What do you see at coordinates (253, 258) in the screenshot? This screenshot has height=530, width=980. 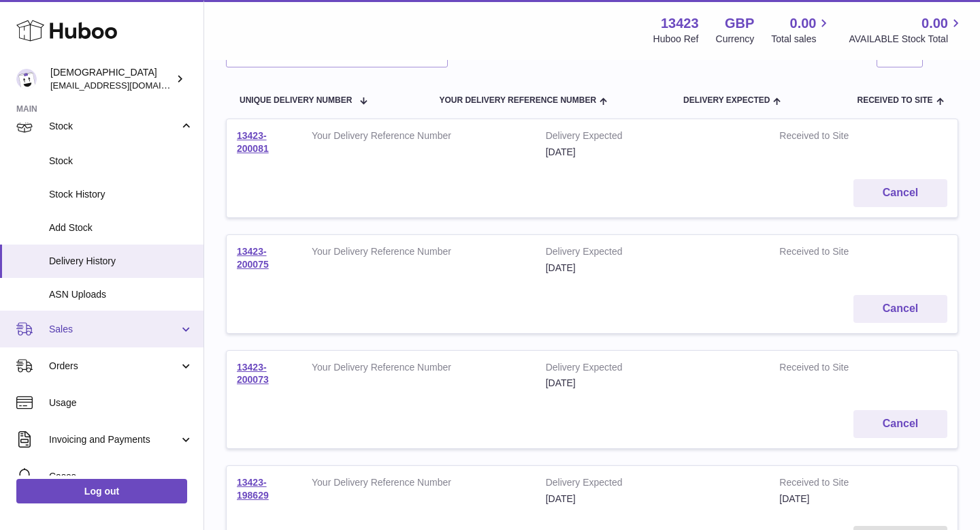 I see `a: 13423-200075` at bounding box center [253, 258].